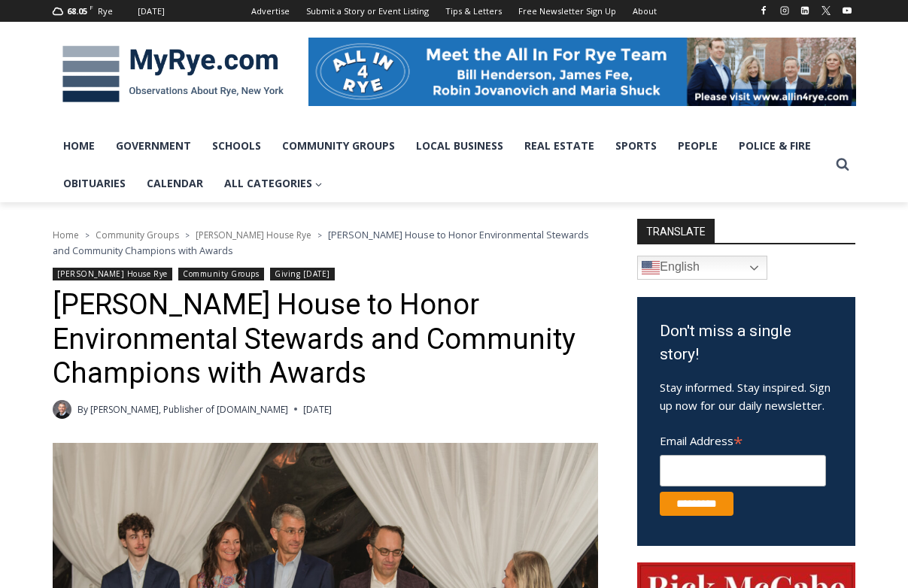  I want to click on a: Instagram, so click(784, 11).